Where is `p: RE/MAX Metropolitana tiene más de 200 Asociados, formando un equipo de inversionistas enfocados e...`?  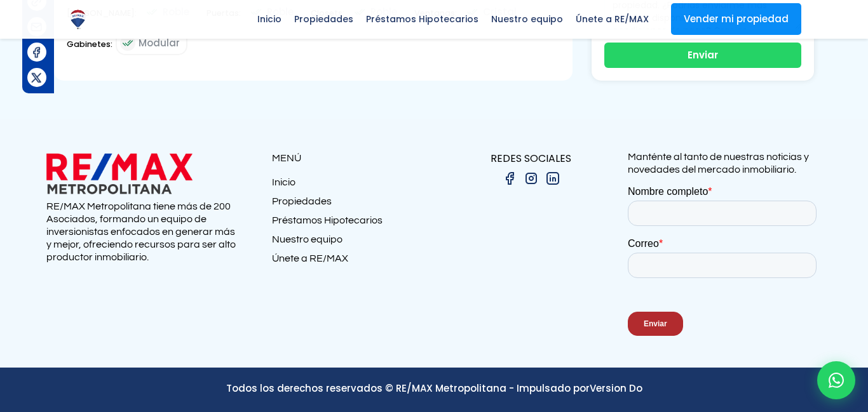 p: RE/MAX Metropolitana tiene más de 200 Asociados, formando un equipo de inversionistas enfocados e... is located at coordinates (143, 231).